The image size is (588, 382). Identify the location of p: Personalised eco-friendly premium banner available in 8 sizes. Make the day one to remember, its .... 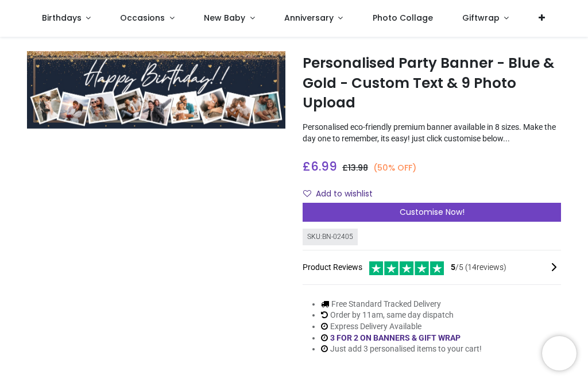
(432, 133).